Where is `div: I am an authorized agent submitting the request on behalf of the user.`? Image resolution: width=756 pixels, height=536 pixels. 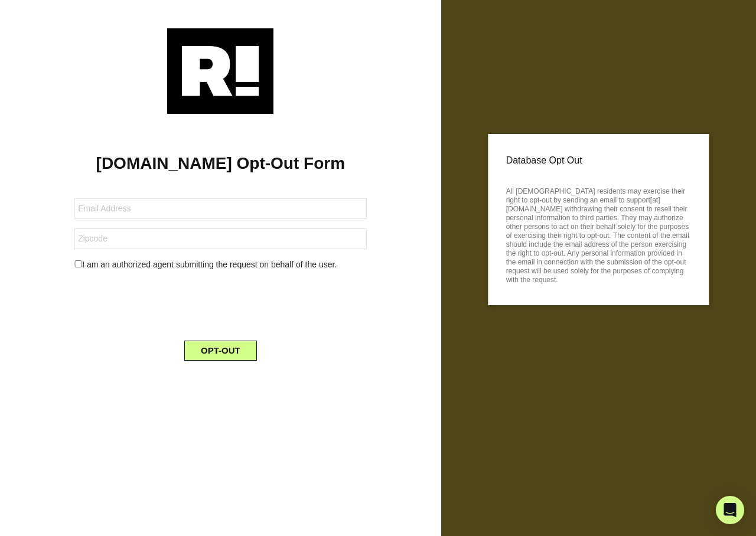 div: I am an authorized agent submitting the request on behalf of the user. is located at coordinates (220, 265).